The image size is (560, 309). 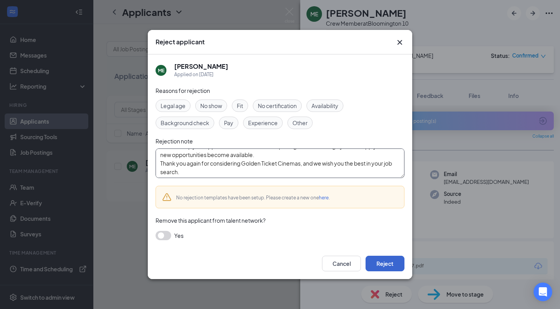 I want to click on span: Background check, so click(x=185, y=123).